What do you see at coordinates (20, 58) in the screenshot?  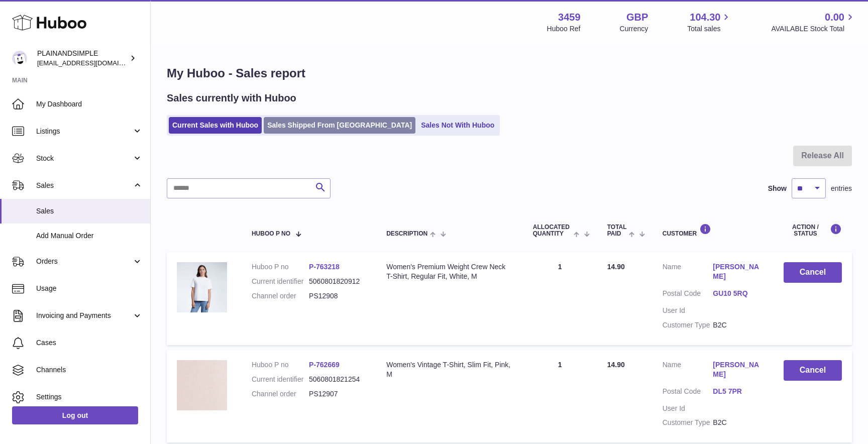 I see `img: duco@plainandsimple.com` at bounding box center [20, 58].